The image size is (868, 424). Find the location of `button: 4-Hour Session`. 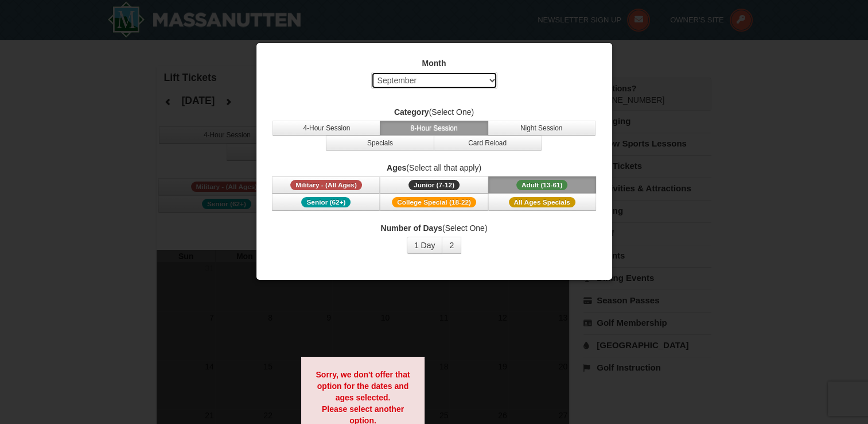

button: 4-Hour Session is located at coordinates (326, 128).